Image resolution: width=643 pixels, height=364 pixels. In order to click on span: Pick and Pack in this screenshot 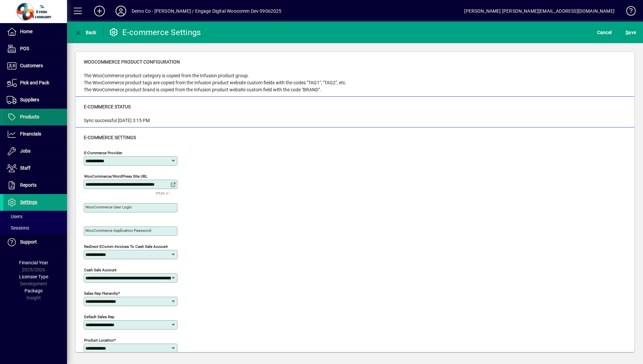, I will do `click(35, 83)`.